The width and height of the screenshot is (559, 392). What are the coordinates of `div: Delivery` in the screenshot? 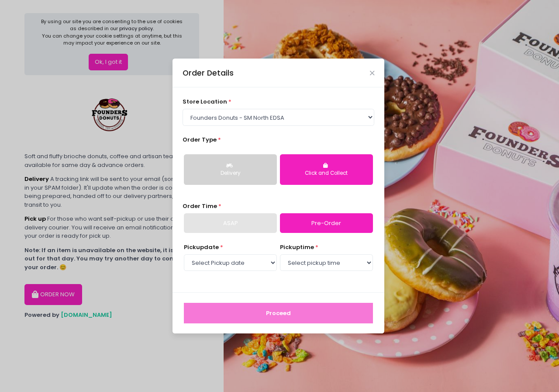 It's located at (230, 174).